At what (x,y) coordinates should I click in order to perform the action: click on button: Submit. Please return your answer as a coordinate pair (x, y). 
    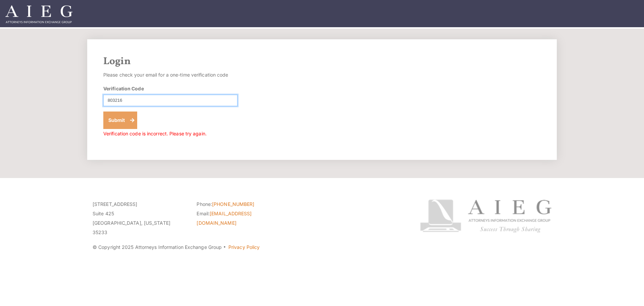
    Looking at the image, I should click on (120, 120).